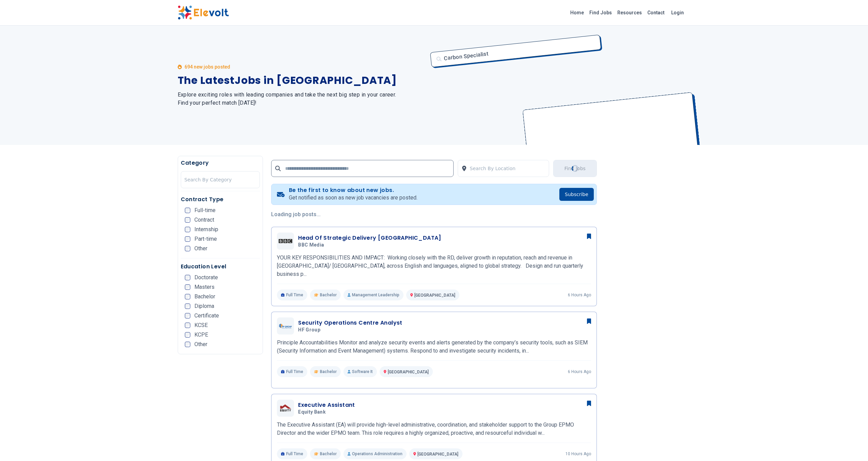 The image size is (868, 461). Describe the element at coordinates (207, 67) in the screenshot. I see `p: 694 new jobs posted` at that location.